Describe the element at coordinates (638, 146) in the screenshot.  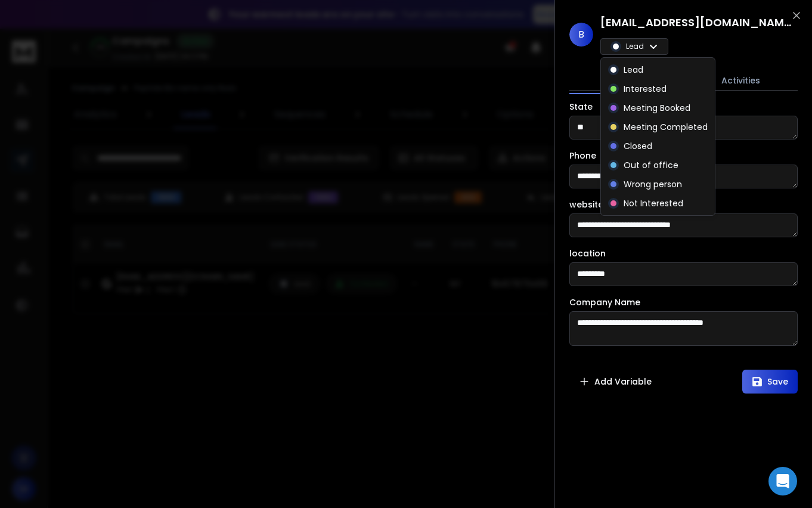
I see `p: Closed` at that location.